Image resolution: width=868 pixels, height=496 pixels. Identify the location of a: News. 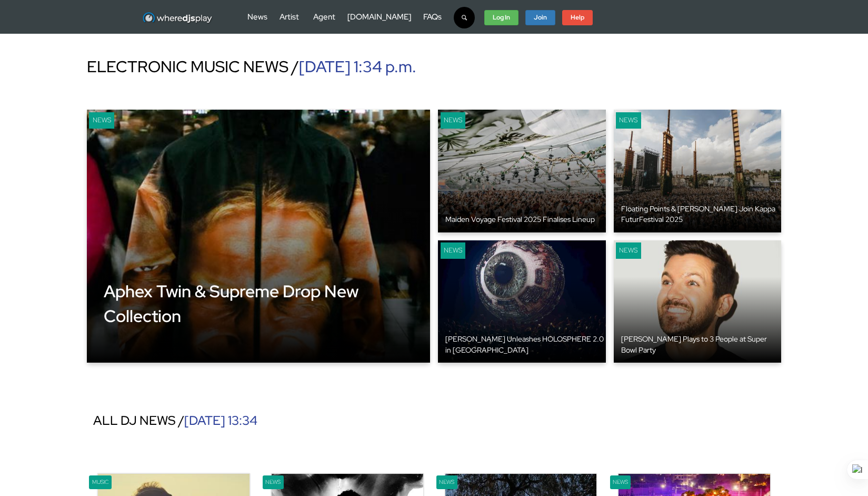
(257, 17).